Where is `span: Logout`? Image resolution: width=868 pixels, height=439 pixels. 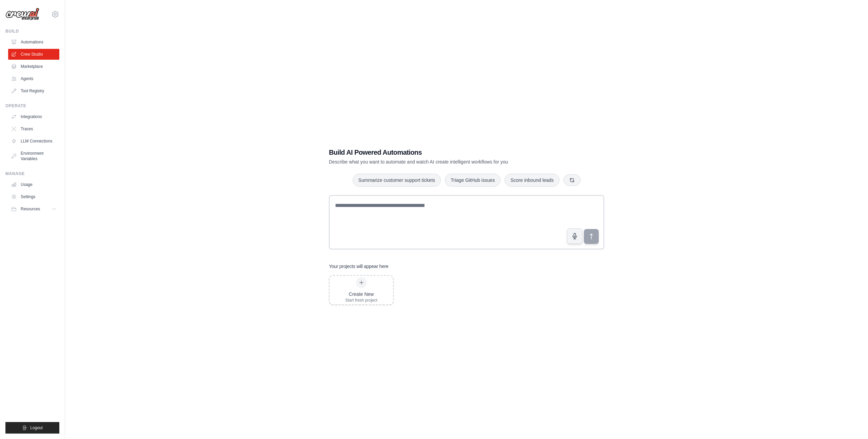
span: Logout is located at coordinates (36, 428).